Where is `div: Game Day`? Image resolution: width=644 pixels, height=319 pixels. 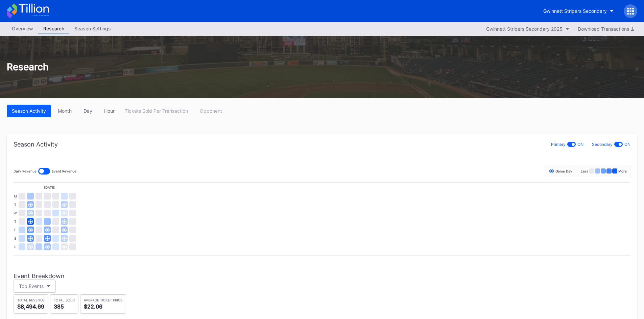 div: Game Day is located at coordinates (561, 171).